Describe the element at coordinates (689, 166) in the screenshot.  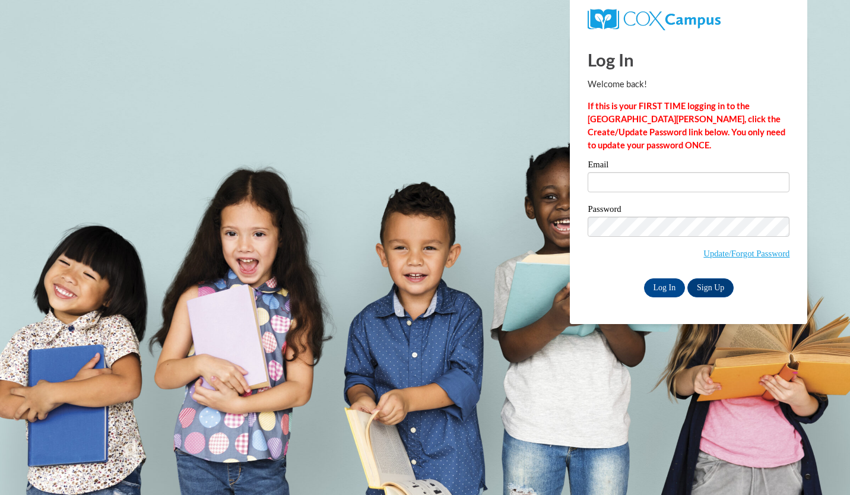
I see `label: Email` at that location.